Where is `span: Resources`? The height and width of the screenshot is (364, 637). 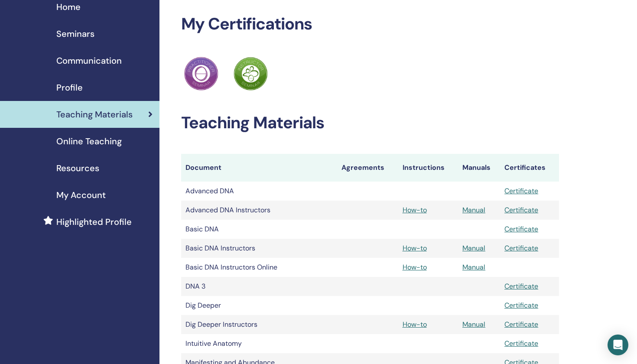
span: Resources is located at coordinates (78, 168).